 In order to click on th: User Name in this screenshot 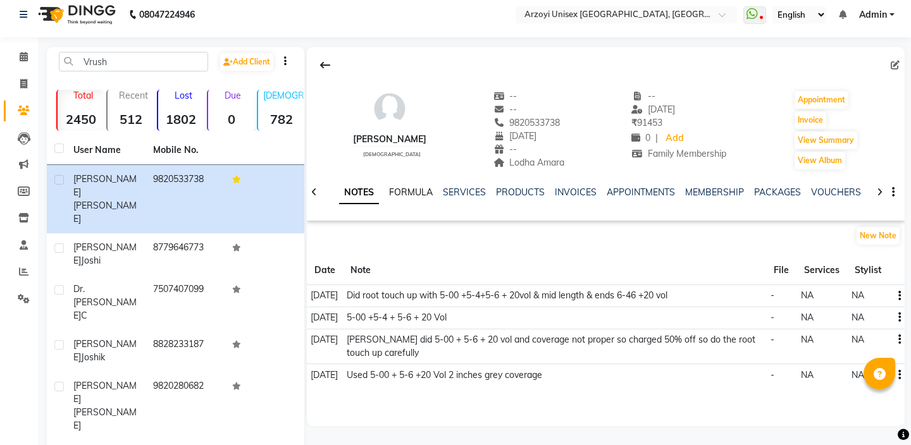, I will do `click(106, 151)`.